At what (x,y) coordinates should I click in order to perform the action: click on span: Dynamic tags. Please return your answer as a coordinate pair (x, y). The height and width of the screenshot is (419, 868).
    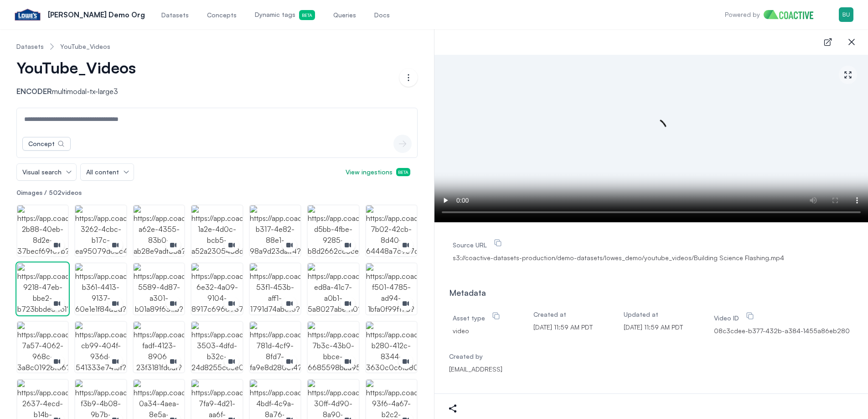
    Looking at the image, I should click on (285, 15).